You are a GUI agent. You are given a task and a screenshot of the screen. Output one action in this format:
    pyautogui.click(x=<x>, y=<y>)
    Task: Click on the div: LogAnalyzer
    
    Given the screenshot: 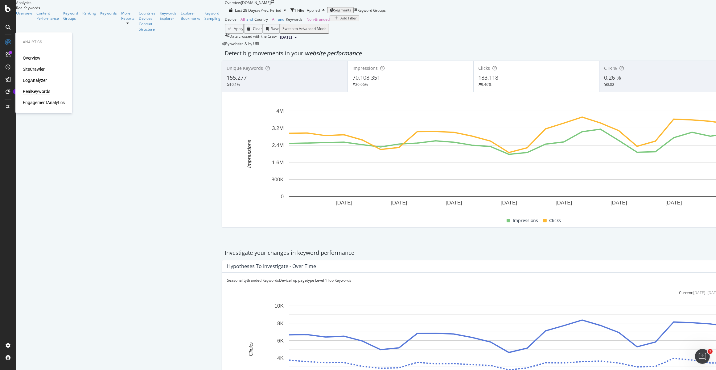 What is the action you would take?
    pyautogui.click(x=35, y=81)
    